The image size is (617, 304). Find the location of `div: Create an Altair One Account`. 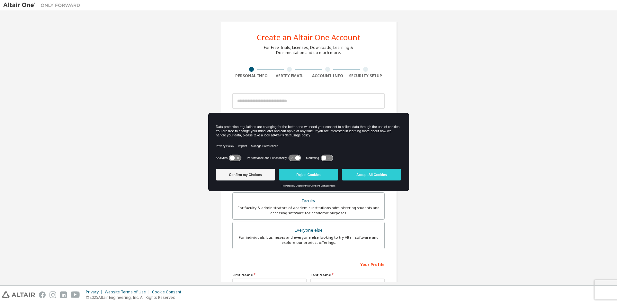

div: Create an Altair One Account is located at coordinates (308, 37).